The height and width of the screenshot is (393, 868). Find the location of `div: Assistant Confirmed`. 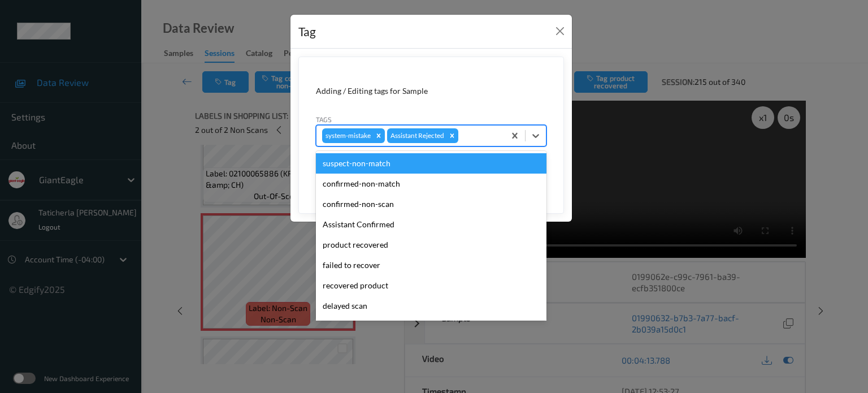

div: Assistant Confirmed is located at coordinates (431, 224).